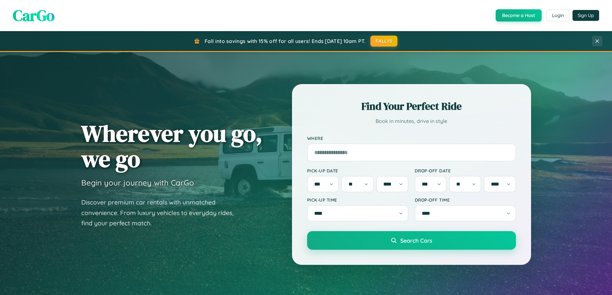  Describe the element at coordinates (557, 15) in the screenshot. I see `button: Login` at that location.